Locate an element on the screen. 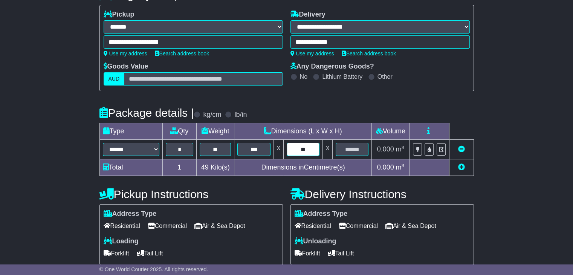 Image resolution: width=573 pixels, height=275 pixels. label: lb/in is located at coordinates (240, 115).